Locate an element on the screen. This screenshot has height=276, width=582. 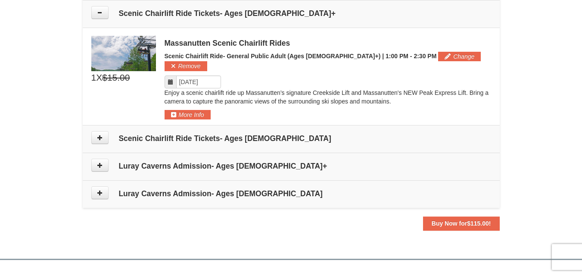
img: 24896431-9-664d1467.jpg is located at coordinates (124, 53).